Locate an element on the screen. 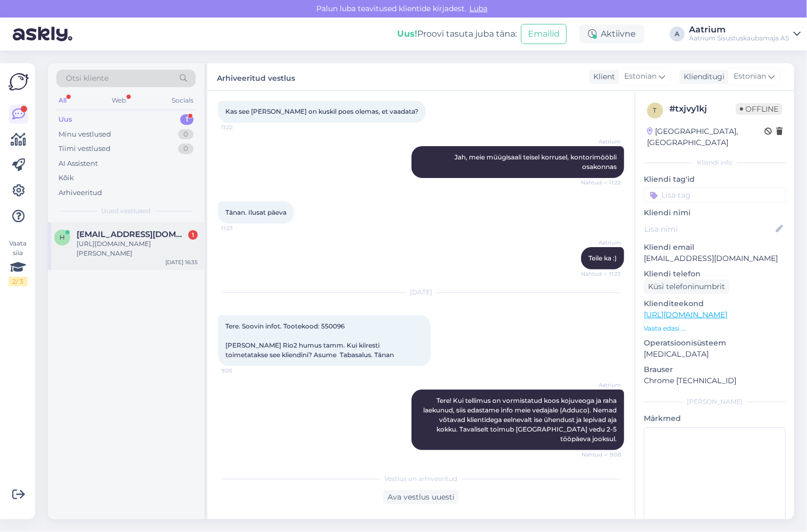 The width and height of the screenshot is (807, 532). p: Klienditeekond is located at coordinates (714, 304).